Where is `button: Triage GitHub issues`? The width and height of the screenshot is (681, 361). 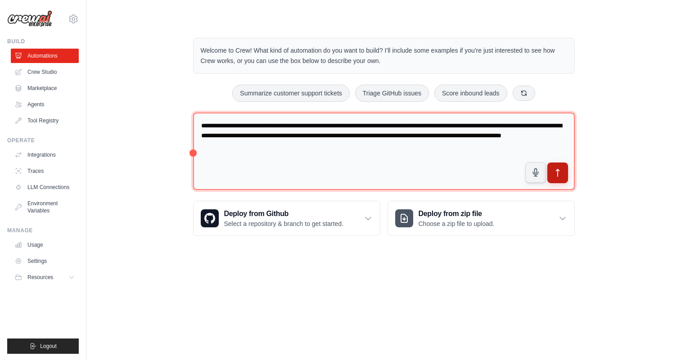
button: Triage GitHub issues is located at coordinates (392, 93).